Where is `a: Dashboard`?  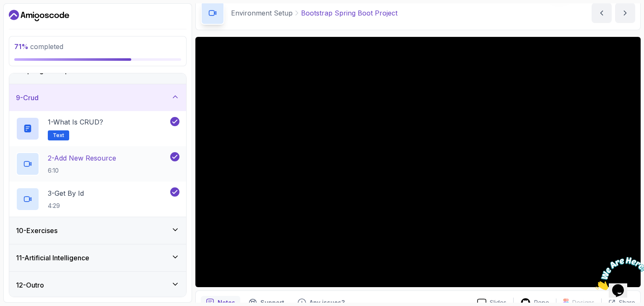
a: Dashboard is located at coordinates (39, 15).